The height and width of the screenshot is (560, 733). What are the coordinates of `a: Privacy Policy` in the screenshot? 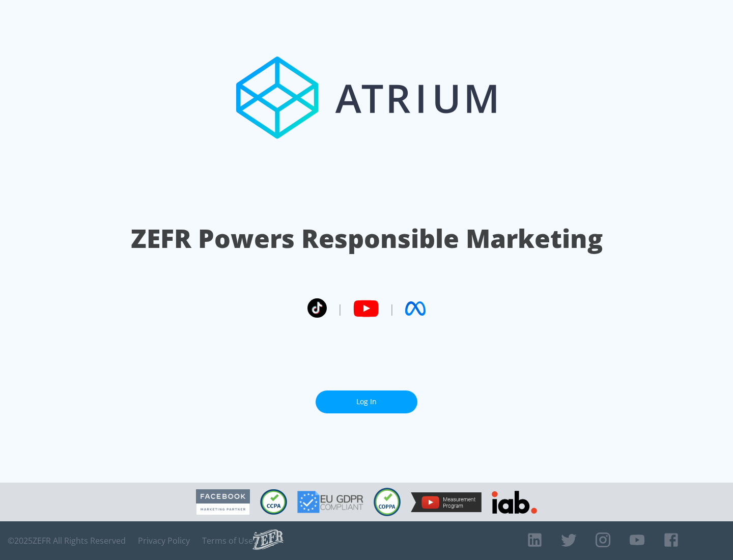 It's located at (164, 541).